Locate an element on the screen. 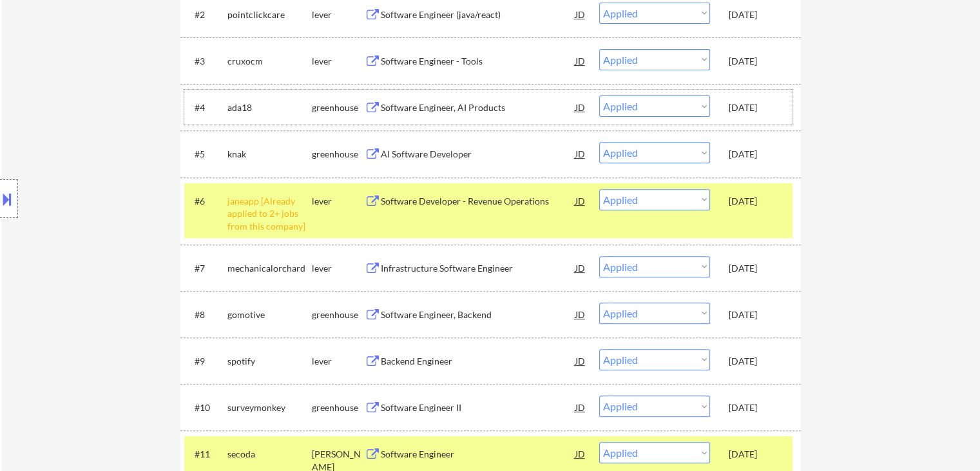 The height and width of the screenshot is (471, 980). div: #10 is located at coordinates (205, 407).